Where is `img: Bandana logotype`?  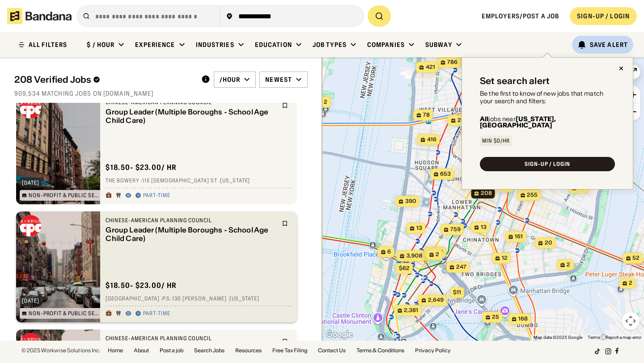 img: Bandana logotype is located at coordinates (39, 16).